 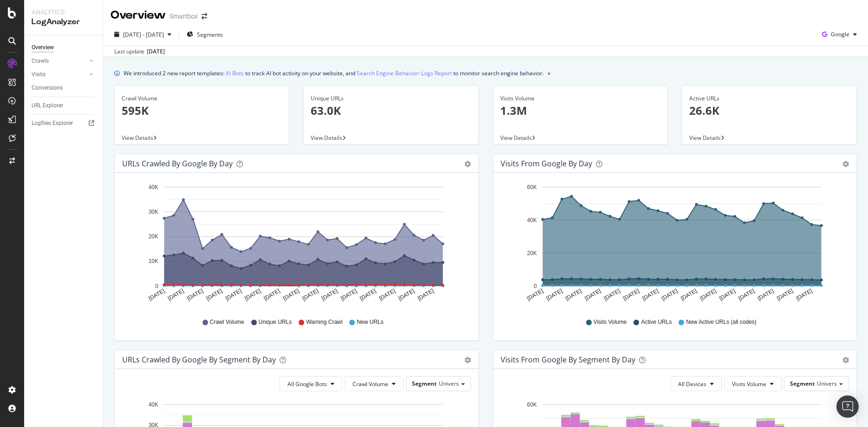 What do you see at coordinates (64, 87) in the screenshot?
I see `a: Conversions` at bounding box center [64, 87].